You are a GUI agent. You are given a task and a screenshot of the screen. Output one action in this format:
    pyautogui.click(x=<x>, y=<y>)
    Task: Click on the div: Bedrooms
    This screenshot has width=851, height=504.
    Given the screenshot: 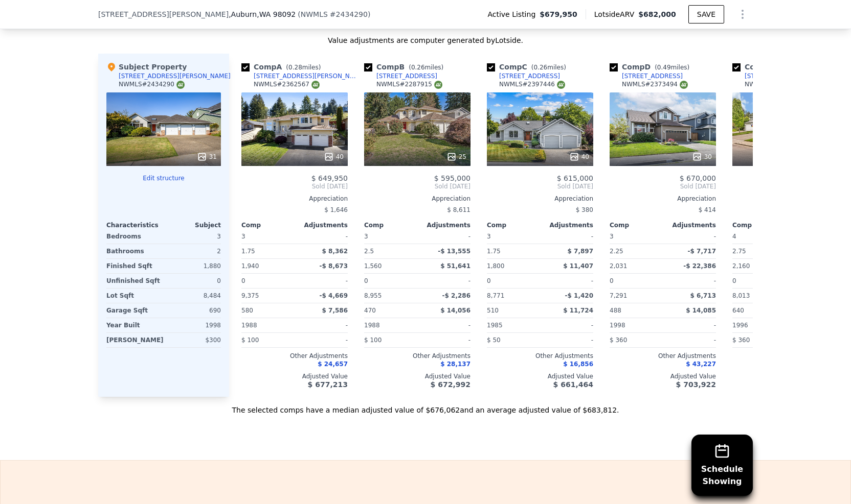 What is the action you would take?
    pyautogui.click(x=134, y=236)
    